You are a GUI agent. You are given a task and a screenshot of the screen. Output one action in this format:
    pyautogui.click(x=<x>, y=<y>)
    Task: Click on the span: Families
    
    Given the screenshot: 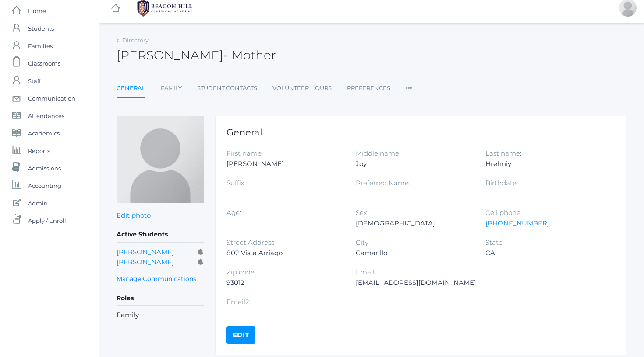 What is the action you would take?
    pyautogui.click(x=41, y=46)
    